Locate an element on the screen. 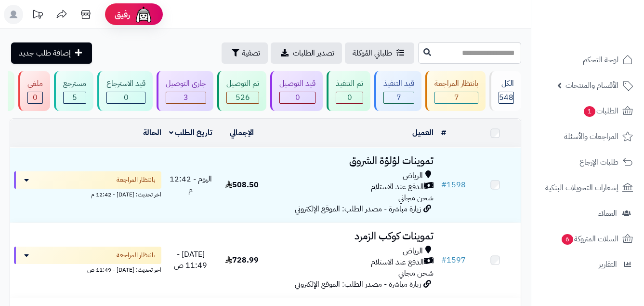 This screenshot has width=644, height=306. div: ملغي is located at coordinates (35, 84).